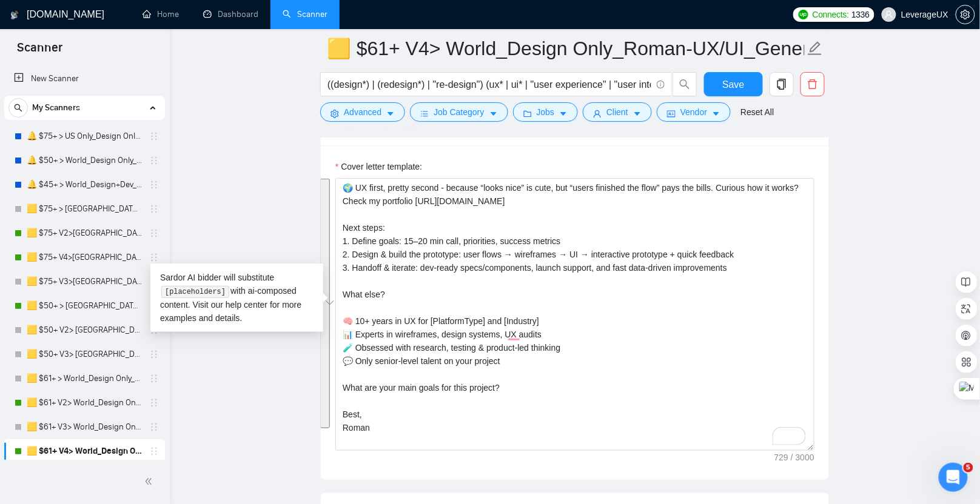  What do you see at coordinates (84, 452) in the screenshot?
I see `a: 🟨 $61+ V4> World_Design Only_Roman-UX/UI_General` at bounding box center [84, 452].